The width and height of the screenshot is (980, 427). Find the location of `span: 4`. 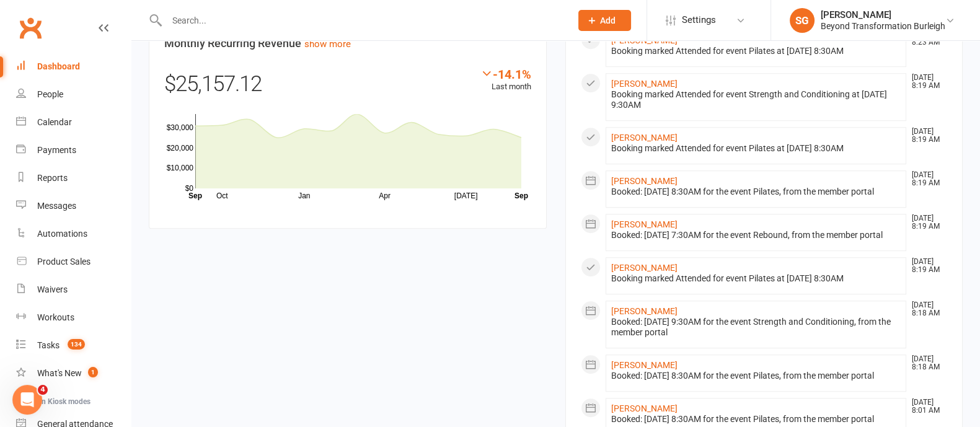

span: 4 is located at coordinates (43, 390).